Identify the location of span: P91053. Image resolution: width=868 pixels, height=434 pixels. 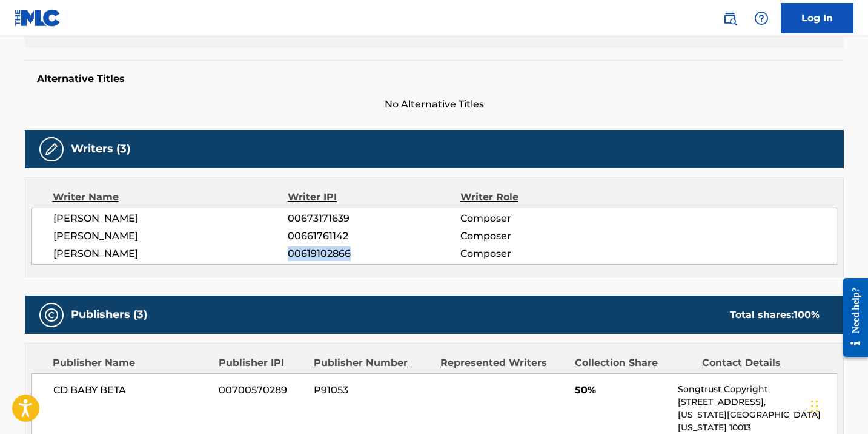
(372, 390).